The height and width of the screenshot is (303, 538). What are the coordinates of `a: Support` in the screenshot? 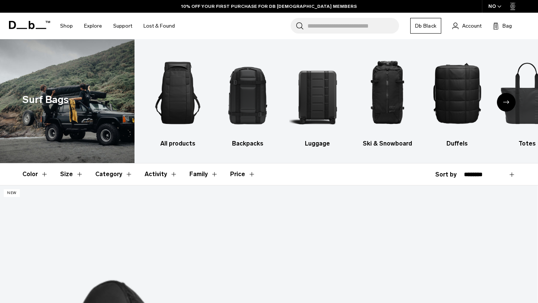 It's located at (123, 26).